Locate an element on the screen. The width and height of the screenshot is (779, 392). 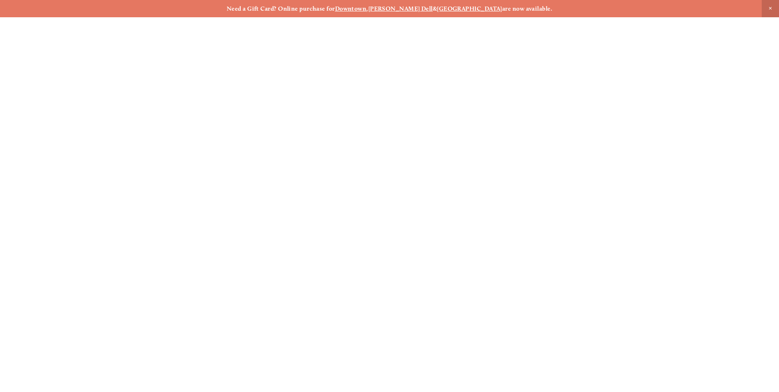
strong: are now available. is located at coordinates (527, 9).